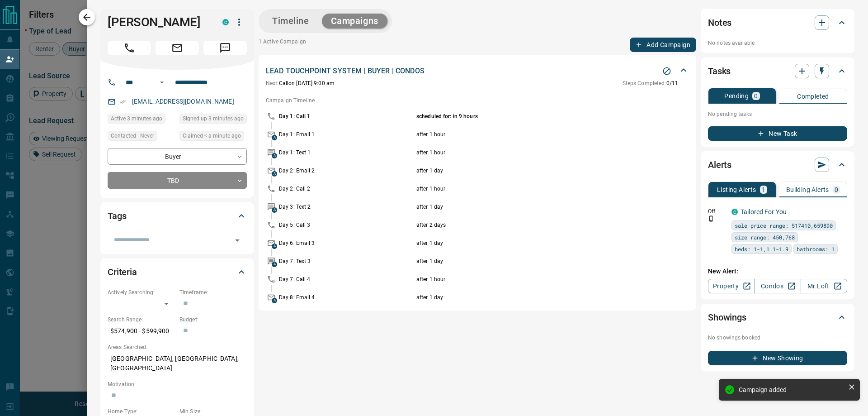 This screenshot has height=416, width=868. I want to click on button: Add Campaign, so click(663, 45).